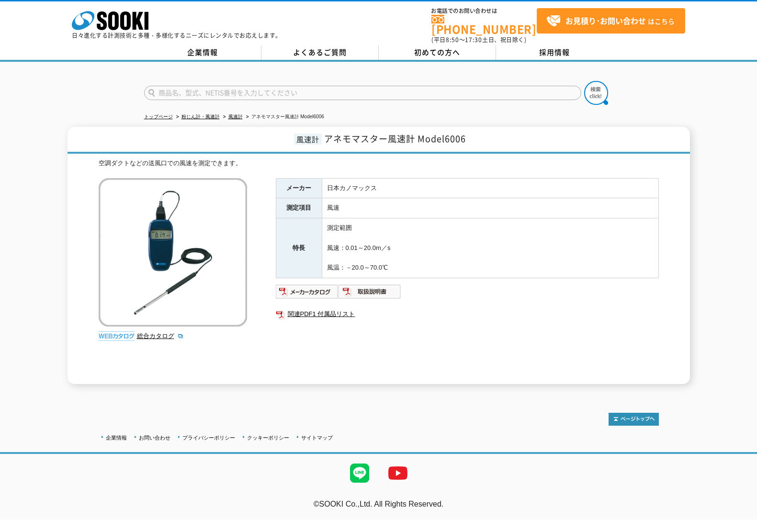  Describe the element at coordinates (177, 36) in the screenshot. I see `p: 日々進化する計測技術と多種・多様化するニーズにレンタルでお応えします。` at that location.